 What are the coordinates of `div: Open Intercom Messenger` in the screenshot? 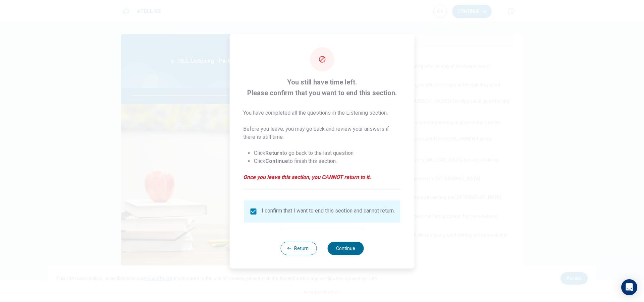 It's located at (629, 287).